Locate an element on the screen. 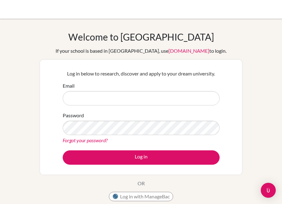 The image size is (282, 204). div: Open Intercom Messenger is located at coordinates (268, 190).